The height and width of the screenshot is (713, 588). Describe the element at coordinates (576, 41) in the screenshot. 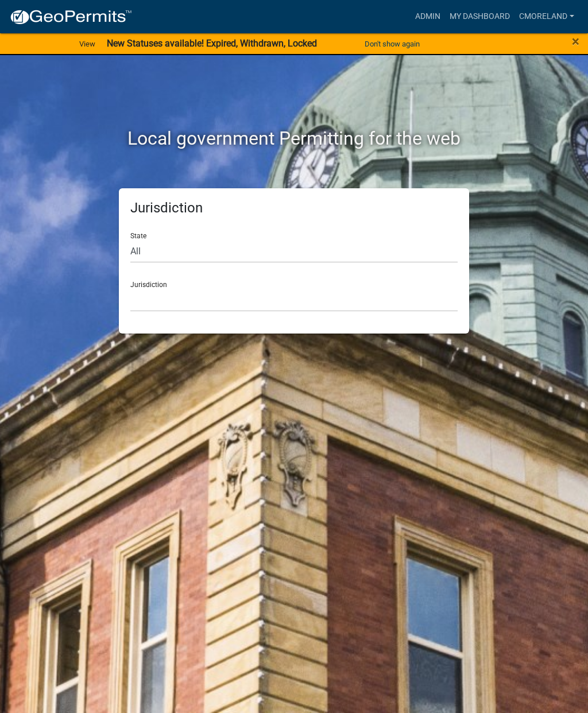

I see `button: Close` at that location.